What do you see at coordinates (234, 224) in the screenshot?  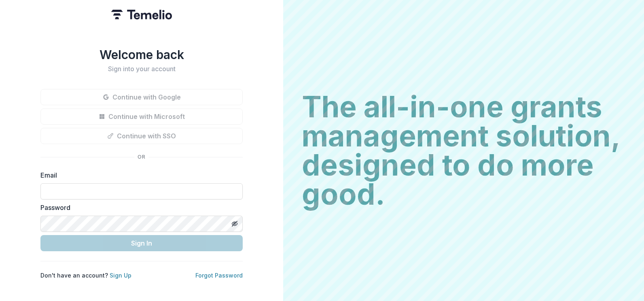 I see `button: Toggle password visibility` at bounding box center [234, 224].